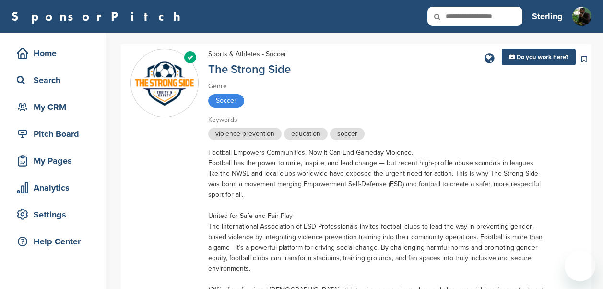 The width and height of the screenshot is (603, 289). I want to click on a: Search, so click(53, 80).